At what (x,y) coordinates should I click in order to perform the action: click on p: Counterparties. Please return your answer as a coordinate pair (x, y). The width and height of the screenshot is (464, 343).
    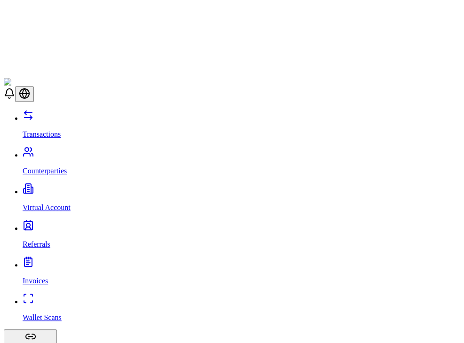
    Looking at the image, I should click on (241, 171).